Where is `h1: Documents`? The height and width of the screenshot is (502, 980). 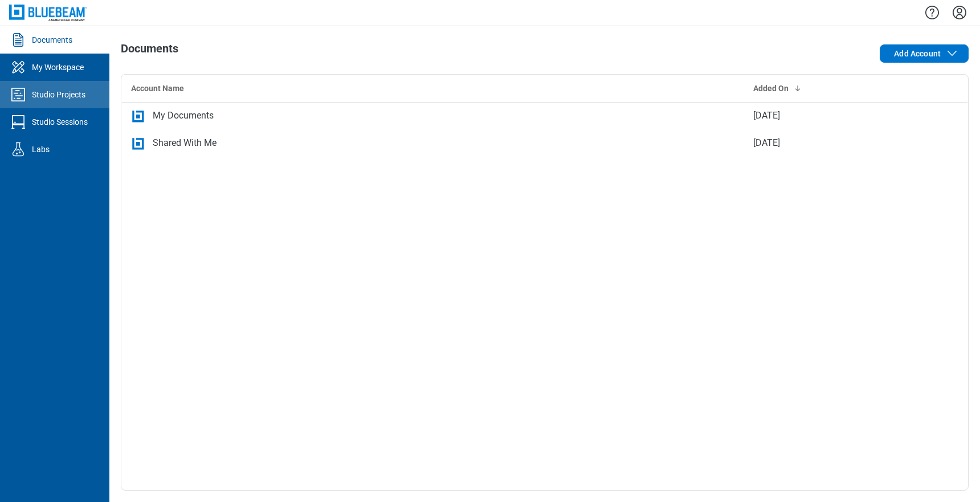
h1: Documents is located at coordinates (149, 51).